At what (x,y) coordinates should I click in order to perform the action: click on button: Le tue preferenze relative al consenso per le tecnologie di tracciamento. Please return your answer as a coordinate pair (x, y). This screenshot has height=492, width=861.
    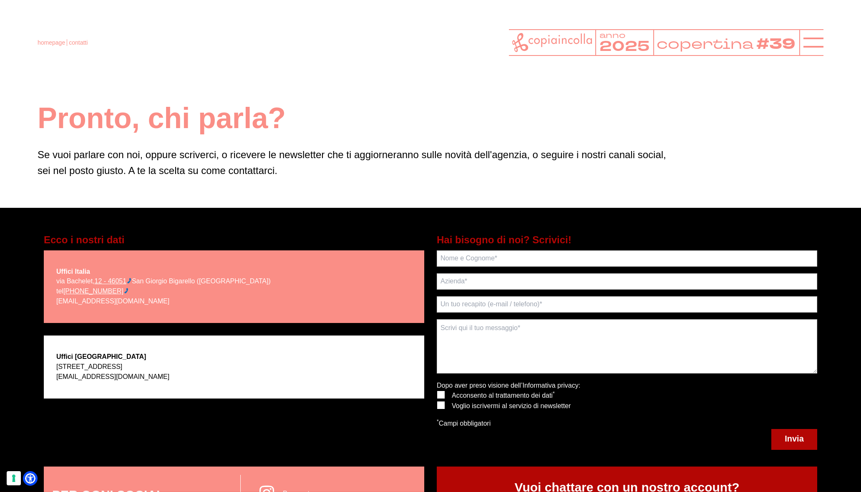
    Looking at the image, I should click on (14, 478).